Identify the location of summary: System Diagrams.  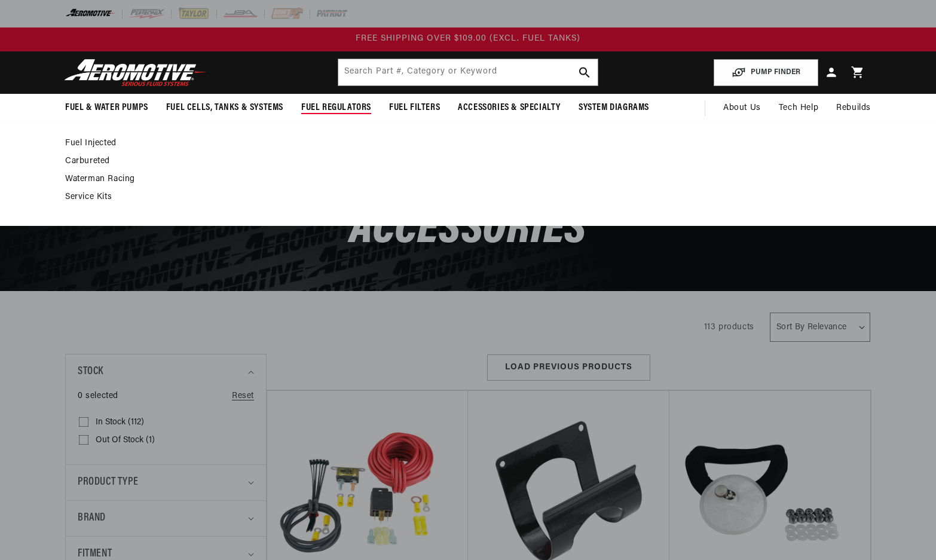
(614, 107).